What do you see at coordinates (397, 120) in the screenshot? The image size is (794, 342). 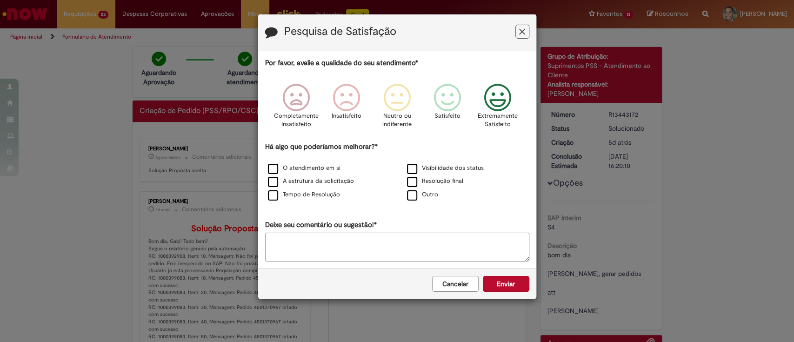 I see `p: Neutro ou indiferente` at bounding box center [397, 120].